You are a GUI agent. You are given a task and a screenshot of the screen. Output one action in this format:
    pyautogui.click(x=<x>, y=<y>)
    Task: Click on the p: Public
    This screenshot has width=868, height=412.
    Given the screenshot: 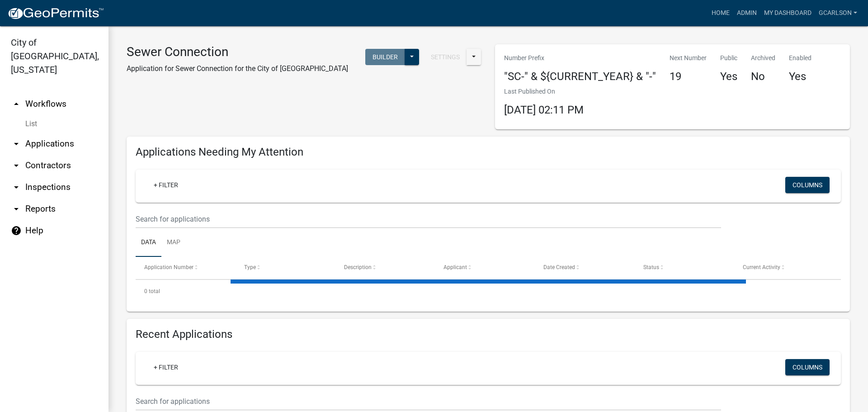 What is the action you would take?
    pyautogui.click(x=729, y=58)
    